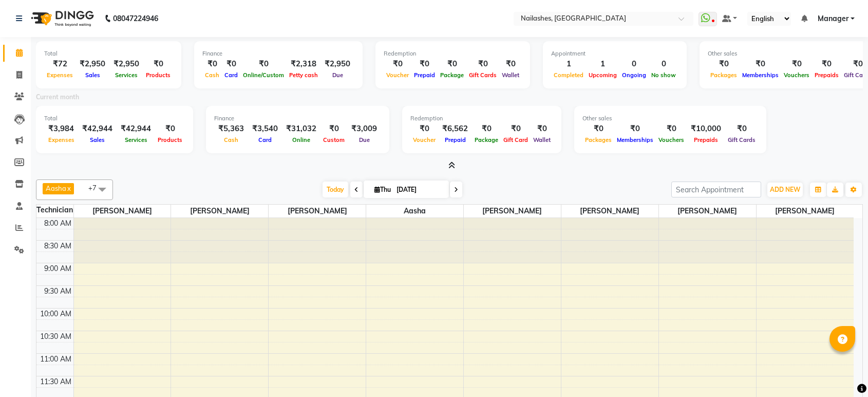 This screenshot has width=868, height=397. Describe the element at coordinates (785, 189) in the screenshot. I see `span: ADD NEW` at that location.